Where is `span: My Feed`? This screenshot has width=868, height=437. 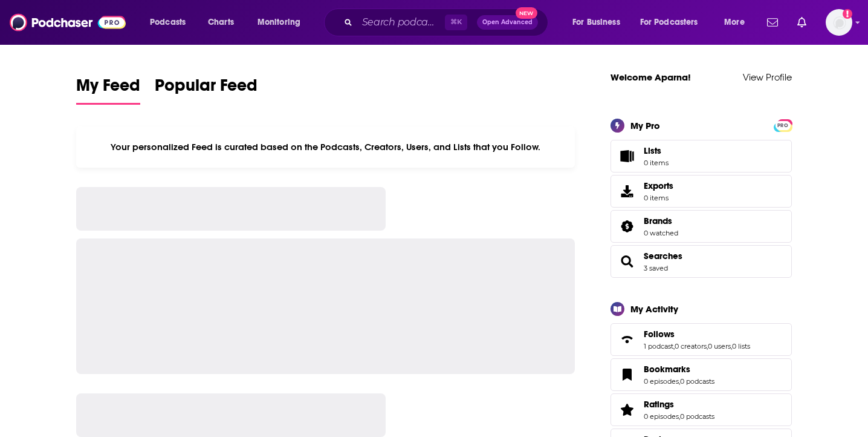 span: My Feed is located at coordinates (108, 89).